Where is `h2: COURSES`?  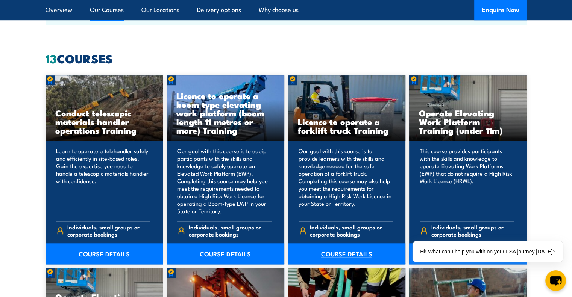
h2: COURSES is located at coordinates (286, 58).